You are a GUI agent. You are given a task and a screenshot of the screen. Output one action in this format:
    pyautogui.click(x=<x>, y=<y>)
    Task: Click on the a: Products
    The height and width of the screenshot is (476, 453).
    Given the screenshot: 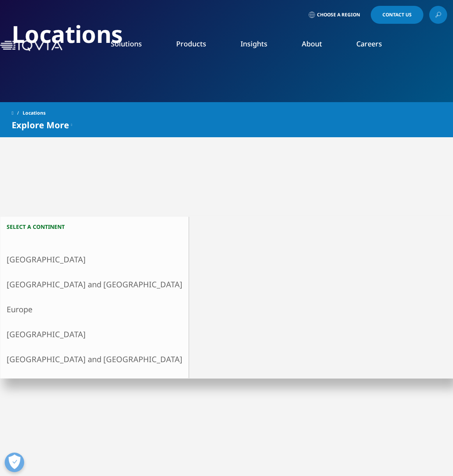 What is the action you would take?
    pyautogui.click(x=191, y=44)
    